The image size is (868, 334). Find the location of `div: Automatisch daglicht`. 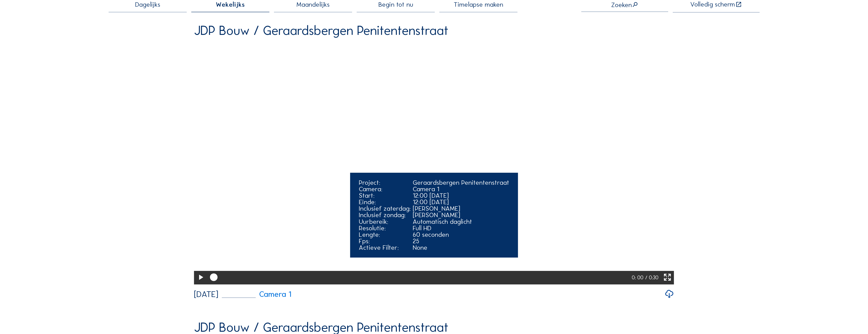

div: Automatisch daglicht is located at coordinates (461, 222).